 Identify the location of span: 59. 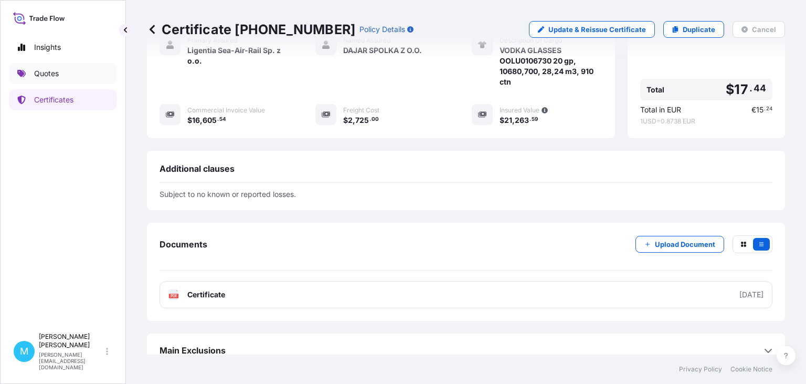
(535, 119).